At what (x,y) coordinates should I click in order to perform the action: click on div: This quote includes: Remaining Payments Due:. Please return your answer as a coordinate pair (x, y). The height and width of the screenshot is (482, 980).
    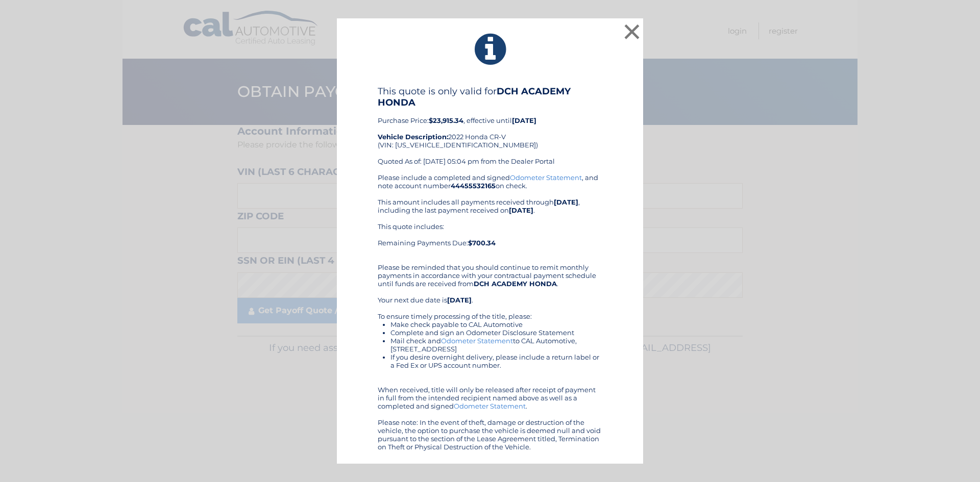
    Looking at the image, I should click on (490, 239).